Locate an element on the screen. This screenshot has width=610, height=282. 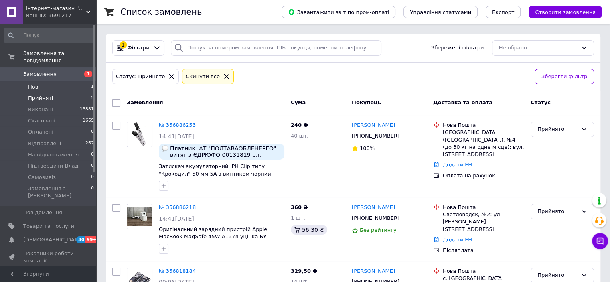
span: 1 шт. is located at coordinates (298, 218).